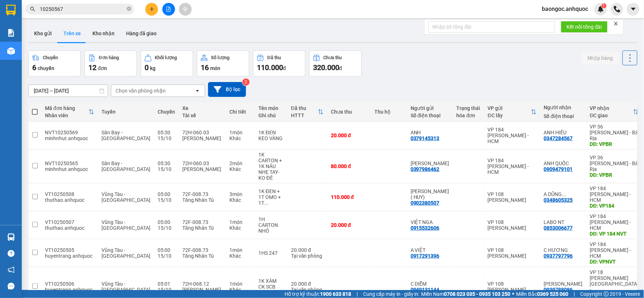 The height and width of the screenshot is (298, 644). What do you see at coordinates (430, 132) in the screenshot?
I see `div: ANH` at bounding box center [430, 132].